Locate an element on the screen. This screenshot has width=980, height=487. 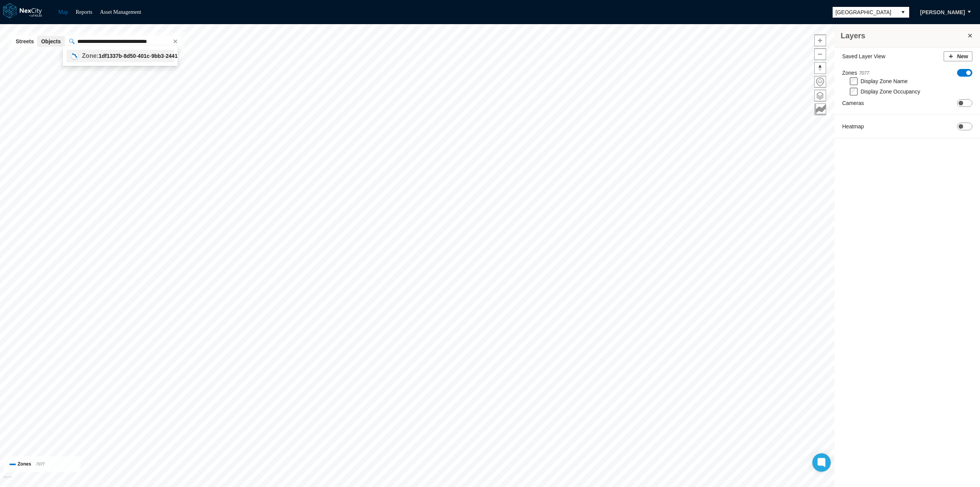
button: Home is located at coordinates (820, 82).